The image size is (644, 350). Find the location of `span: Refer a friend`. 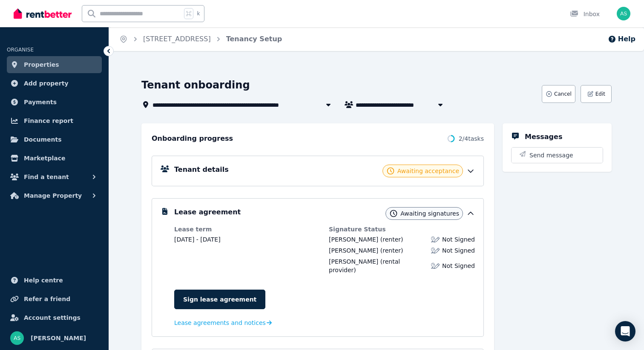

span: Refer a friend is located at coordinates (47, 299).